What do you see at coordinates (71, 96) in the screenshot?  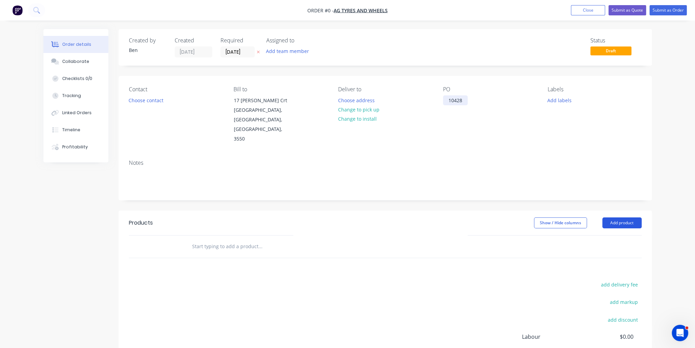 I see `div: Tracking` at bounding box center [71, 96].